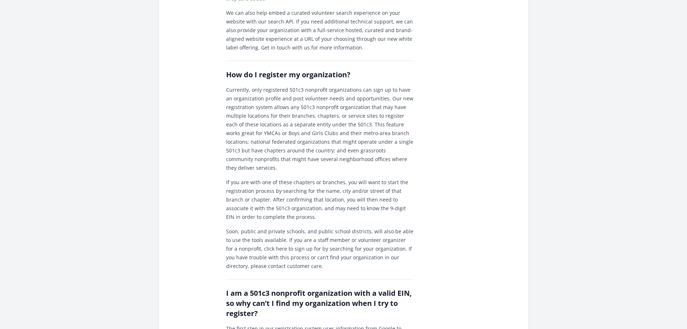 Image resolution: width=687 pixels, height=329 pixels. I want to click on p: If you are with one of these chapters or branches, you will want to start the registration proces..., so click(320, 200).